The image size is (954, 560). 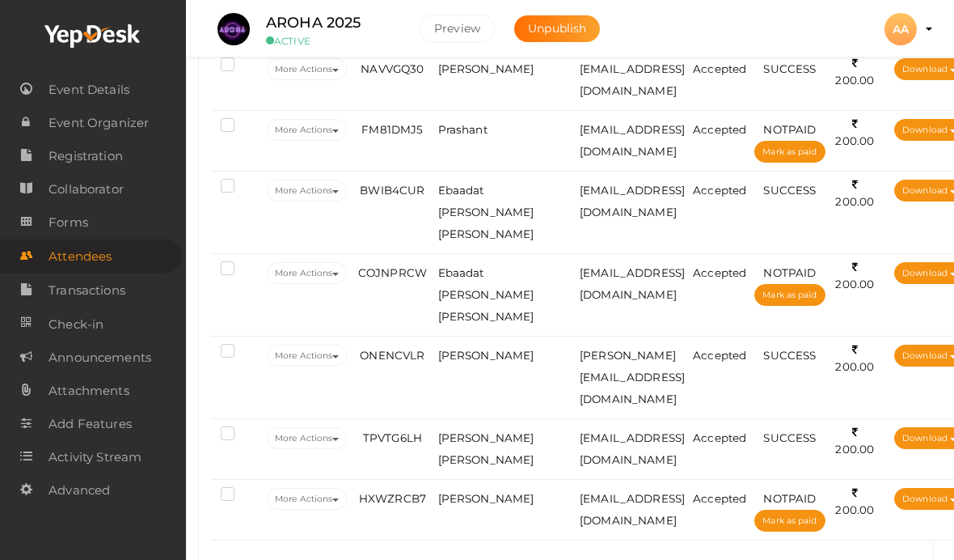 What do you see at coordinates (392, 498) in the screenshot?
I see `span: HXWZRCB7` at bounding box center [392, 498].